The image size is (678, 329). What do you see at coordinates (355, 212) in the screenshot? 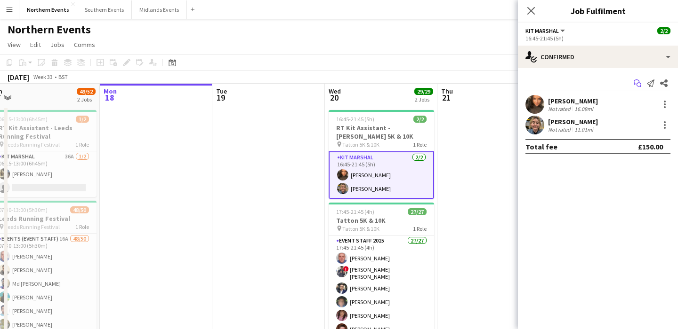
I see `span: 17:45-21:45 (4h)` at bounding box center [355, 212].